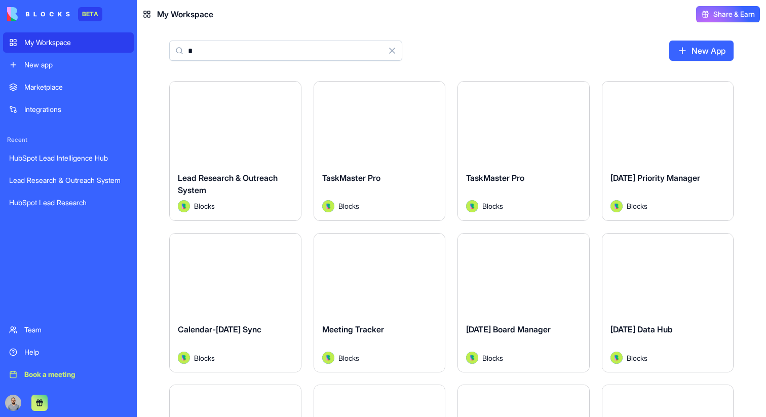 Image resolution: width=766 pixels, height=417 pixels. What do you see at coordinates (68, 180) in the screenshot?
I see `div: Lead Research & Outreach System` at bounding box center [68, 180].